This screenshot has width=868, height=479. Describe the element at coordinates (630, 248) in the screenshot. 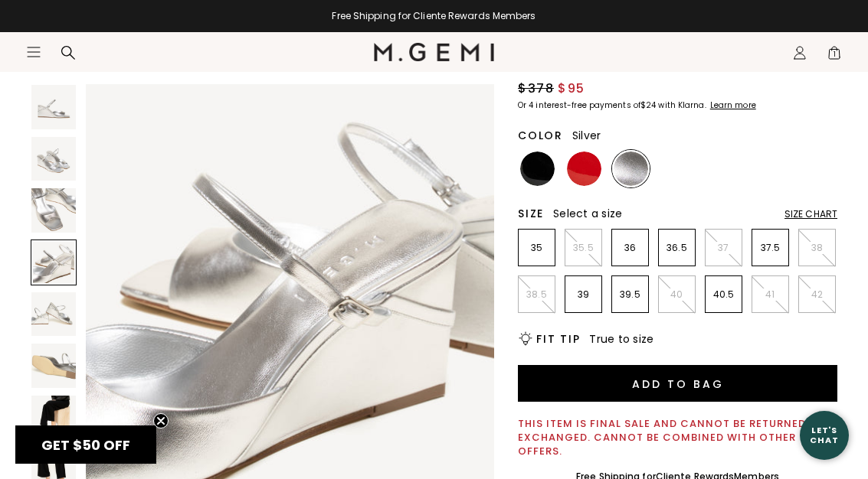

I see `p: 36` at that location.